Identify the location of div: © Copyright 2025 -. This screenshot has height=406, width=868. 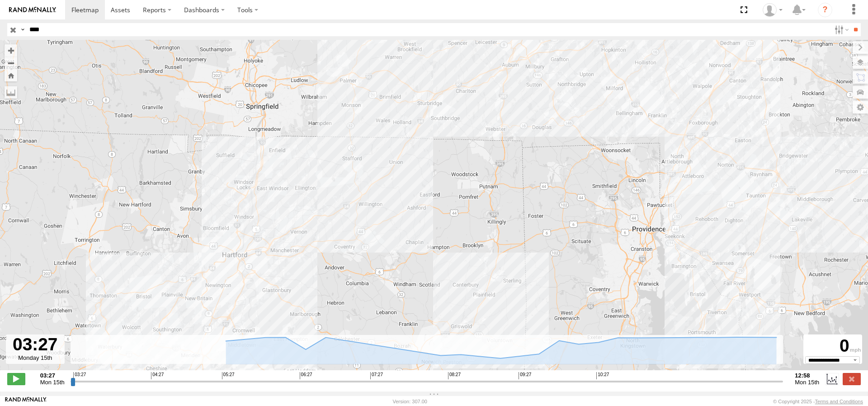
(818, 401).